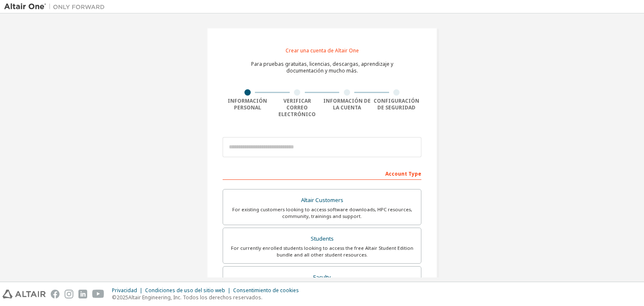 The width and height of the screenshot is (644, 306). What do you see at coordinates (266, 290) in the screenshot?
I see `font: Consentimiento de cookies` at bounding box center [266, 290].